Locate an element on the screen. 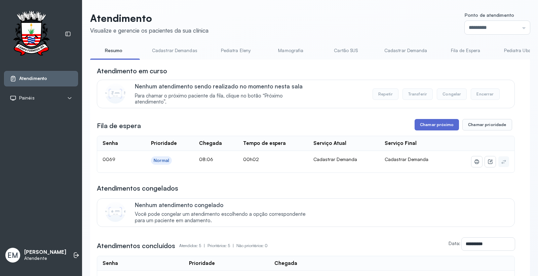 This screenshot has height=276, width=538. span: 00h02 is located at coordinates (251, 159).